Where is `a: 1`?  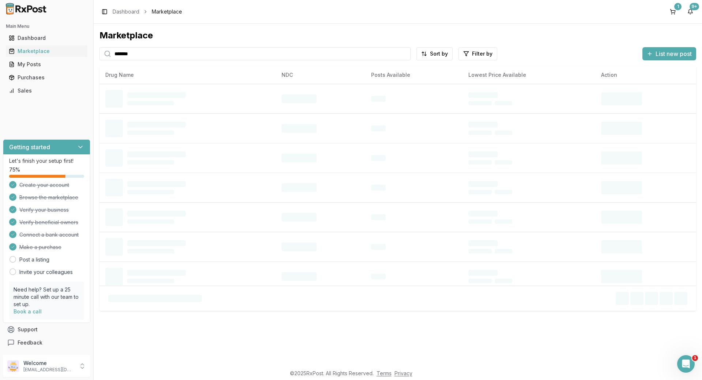
a: 1 is located at coordinates (673, 12).